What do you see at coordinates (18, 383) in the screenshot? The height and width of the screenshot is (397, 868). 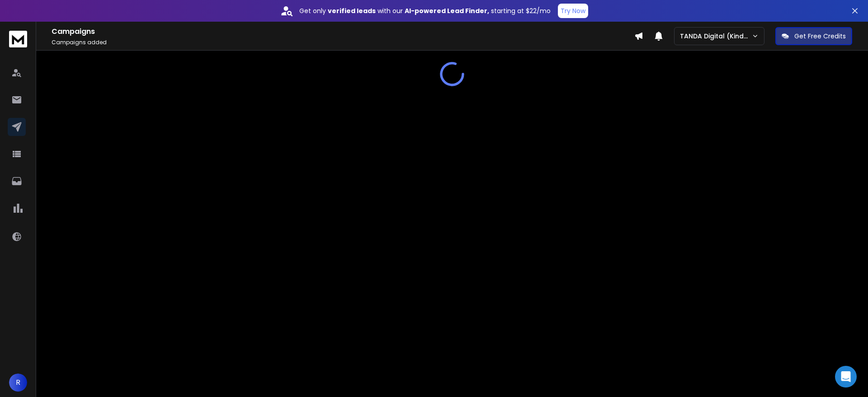 I see `button: R` at bounding box center [18, 383].